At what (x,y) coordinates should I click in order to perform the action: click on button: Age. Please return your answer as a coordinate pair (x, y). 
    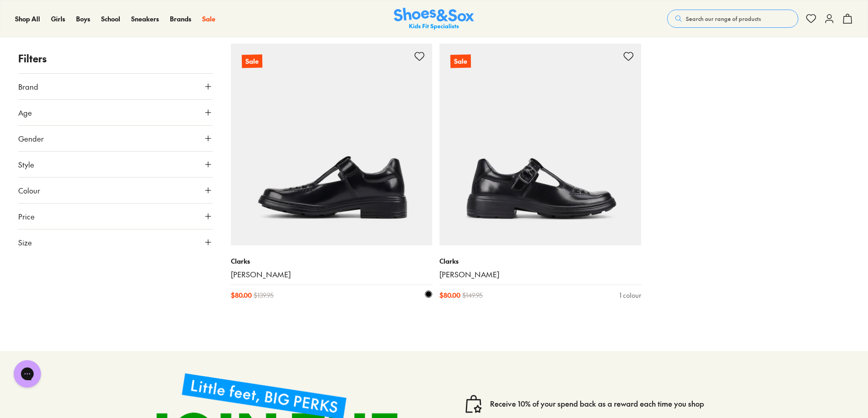
    Looking at the image, I should click on (115, 112).